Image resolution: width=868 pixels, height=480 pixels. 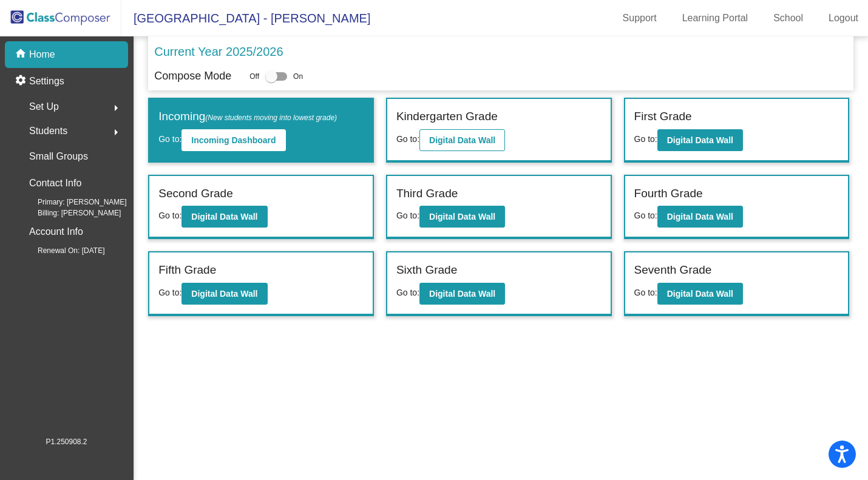 What do you see at coordinates (668, 193) in the screenshot?
I see `label: Fourth Grade` at bounding box center [668, 193].